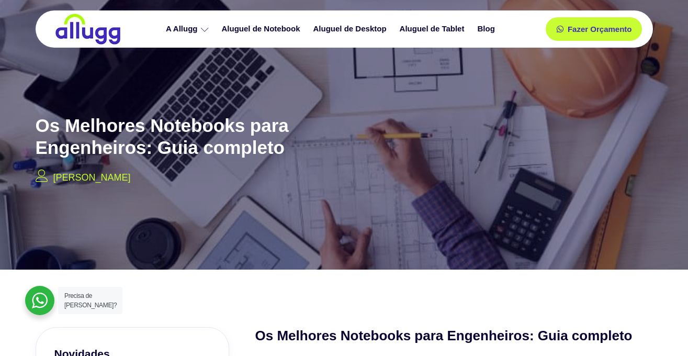 This screenshot has width=688, height=356. What do you see at coordinates (594, 29) in the screenshot?
I see `a: Fazer Orçamento` at bounding box center [594, 29].